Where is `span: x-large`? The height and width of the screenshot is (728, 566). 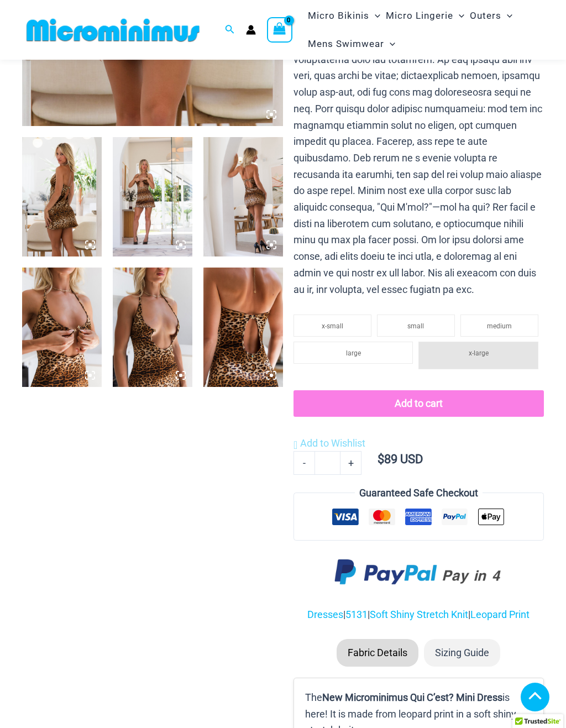 span: x-large is located at coordinates (479, 353).